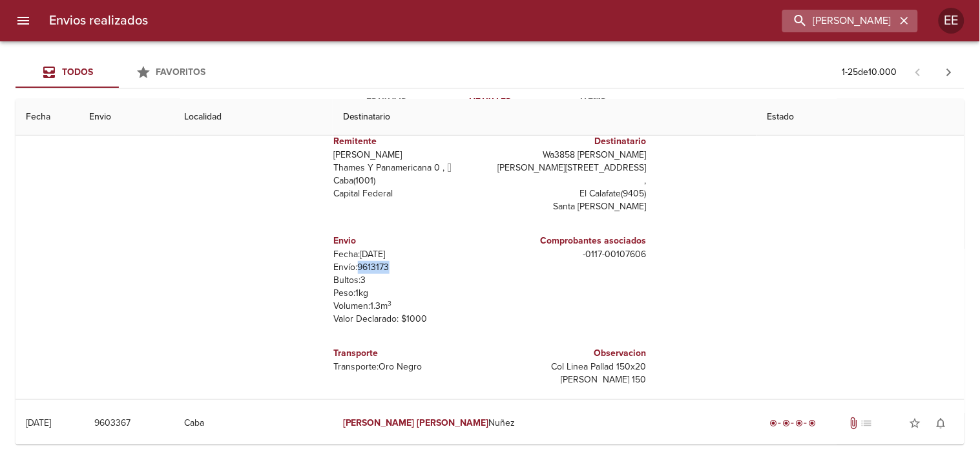 The width and height of the screenshot is (980, 460). I want to click on h6: Envios realizados, so click(98, 20).